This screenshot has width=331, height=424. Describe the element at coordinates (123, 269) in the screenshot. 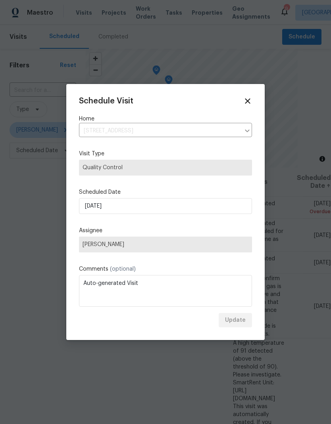

I see `span: (optional)` at that location.